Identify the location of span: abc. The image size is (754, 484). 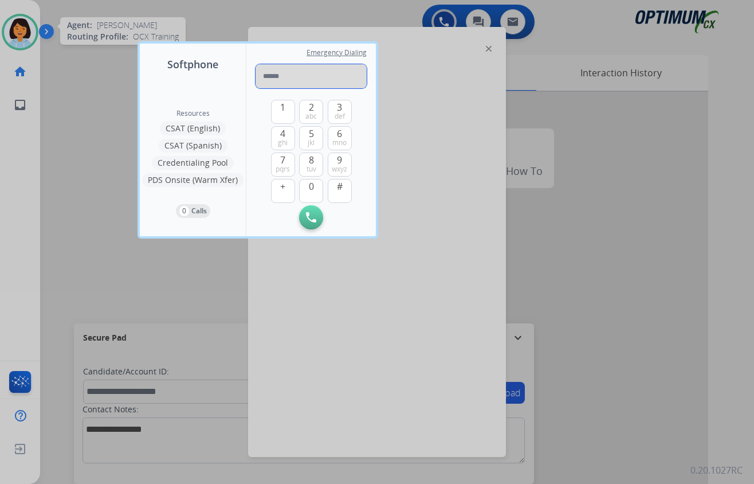
(311, 116).